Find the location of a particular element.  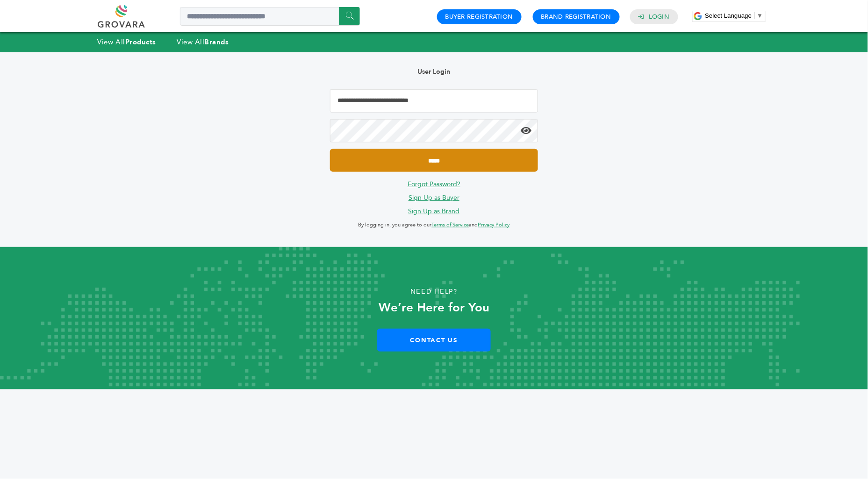

p: Need Help? is located at coordinates (434, 292).